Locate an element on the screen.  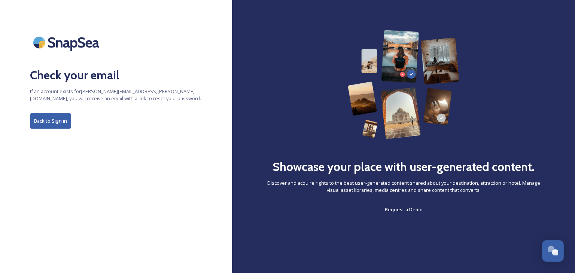
a: Request a Demo is located at coordinates (403, 210).